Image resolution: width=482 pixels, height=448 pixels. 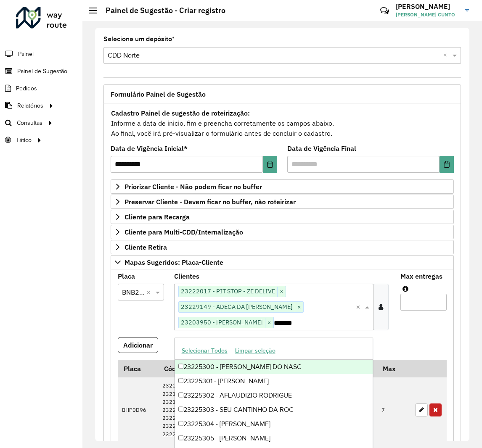 What do you see at coordinates (30, 123) in the screenshot?
I see `span: Consultas` at bounding box center [30, 123].